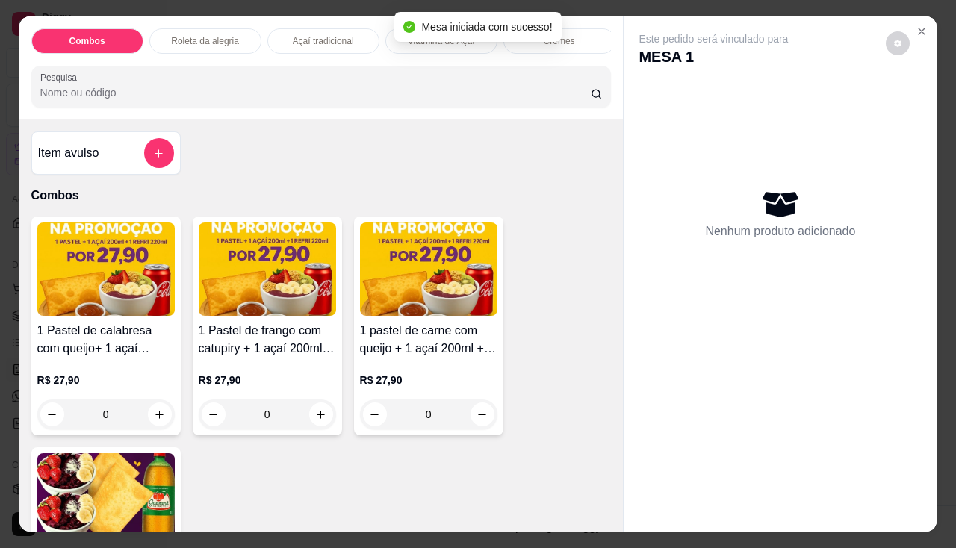  What do you see at coordinates (323, 41) in the screenshot?
I see `p: Açaí tradicional` at bounding box center [323, 41].